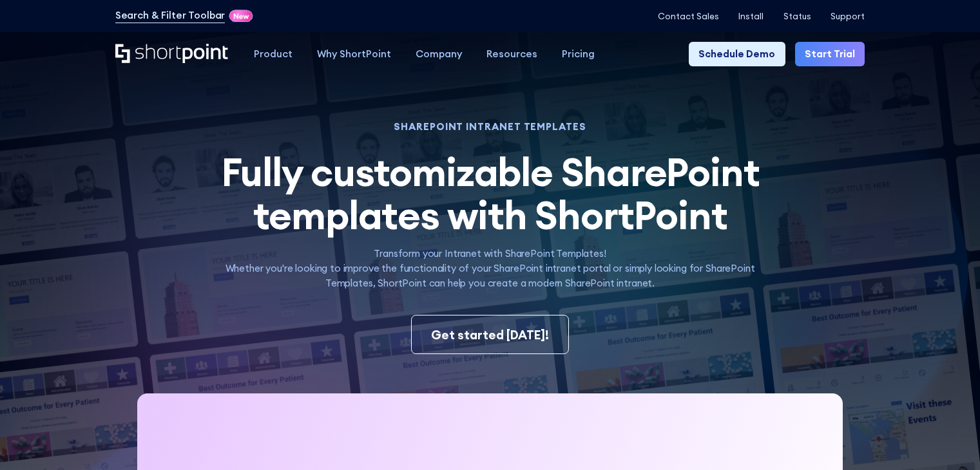 This screenshot has height=470, width=980. I want to click on a: Support, so click(847, 16).